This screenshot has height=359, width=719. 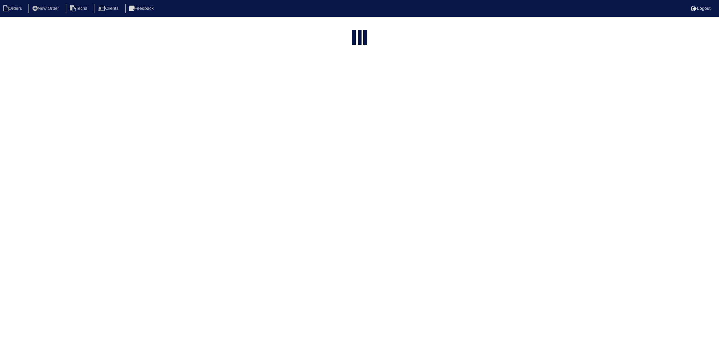 I want to click on a: Techs, so click(x=79, y=8).